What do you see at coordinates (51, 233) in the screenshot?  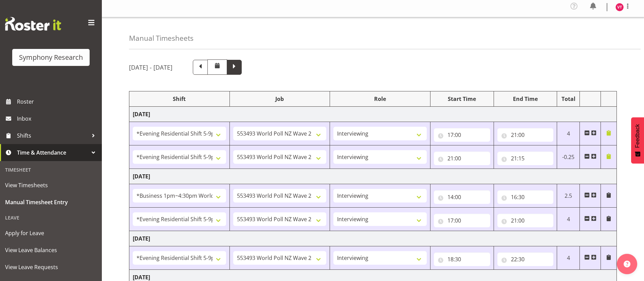 I see `a: Apply for Leave` at bounding box center [51, 233].